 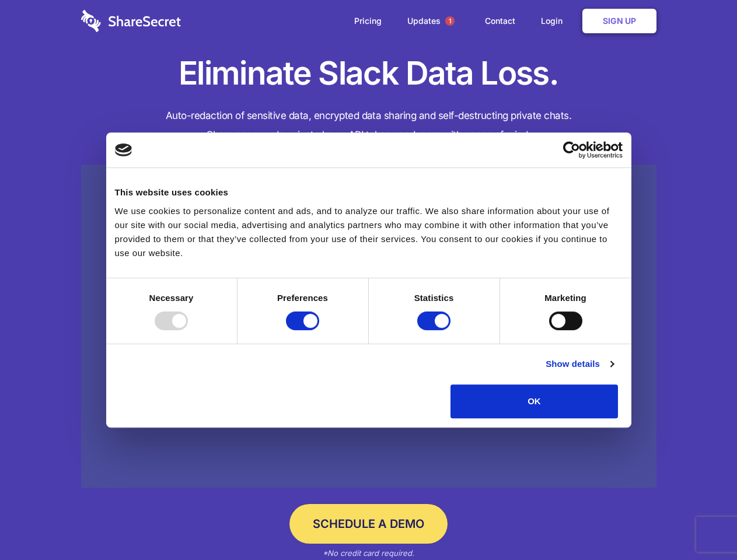 What do you see at coordinates (368, 523) in the screenshot?
I see `a: Schedule a Demo` at bounding box center [368, 523].